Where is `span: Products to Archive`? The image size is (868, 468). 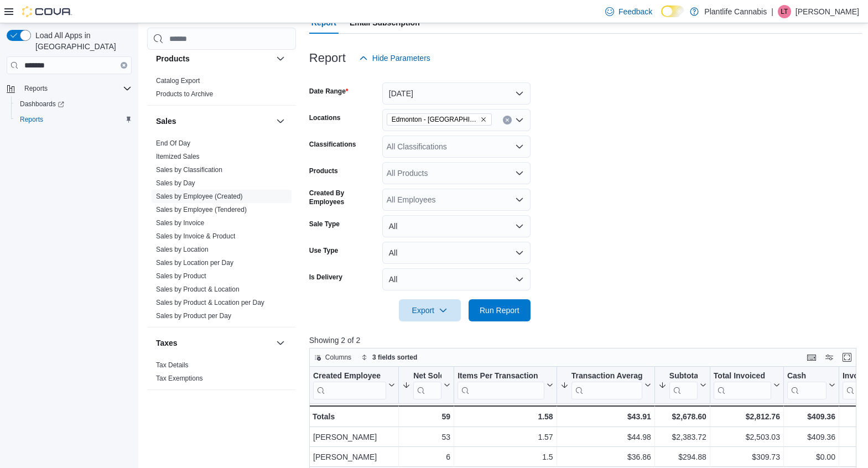
span: Products to Archive is located at coordinates (184, 95).